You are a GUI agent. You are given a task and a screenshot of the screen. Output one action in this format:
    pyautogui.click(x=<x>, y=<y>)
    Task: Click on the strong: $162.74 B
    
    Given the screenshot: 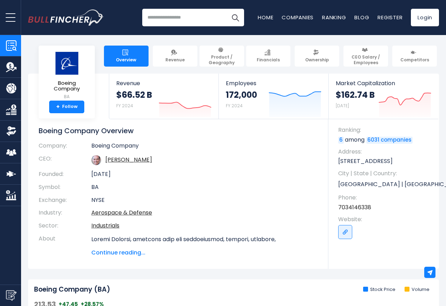 What is the action you would take?
    pyautogui.click(x=355, y=95)
    